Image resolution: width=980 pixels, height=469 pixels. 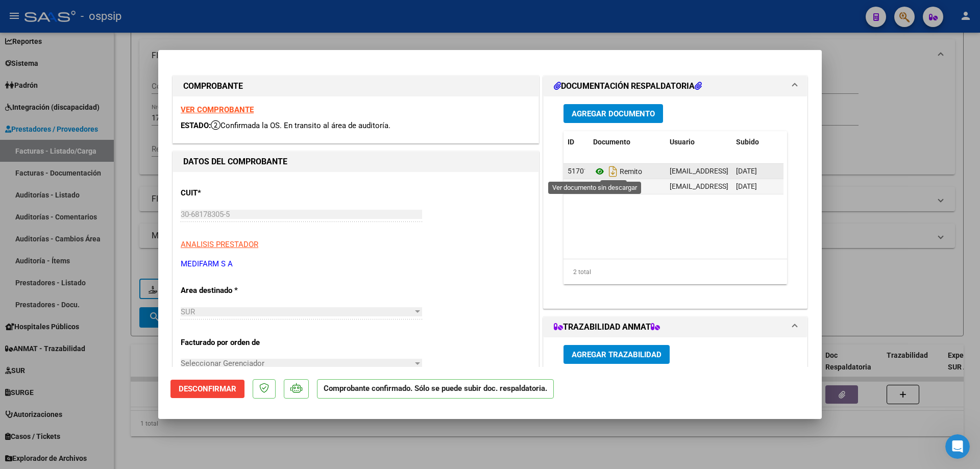 What do you see at coordinates (613, 113) in the screenshot?
I see `button: Agregar Documento` at bounding box center [613, 113].